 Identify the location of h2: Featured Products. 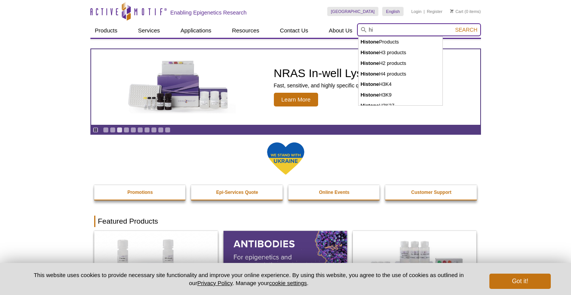
(286, 221).